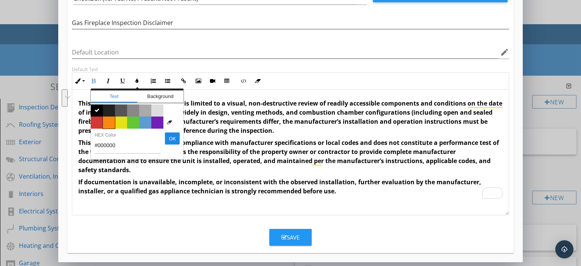 The image size is (581, 266). I want to click on div: To enrich screen reader interactions, please activate Accessibility in Grammarly extension settings, so click(290, 147).